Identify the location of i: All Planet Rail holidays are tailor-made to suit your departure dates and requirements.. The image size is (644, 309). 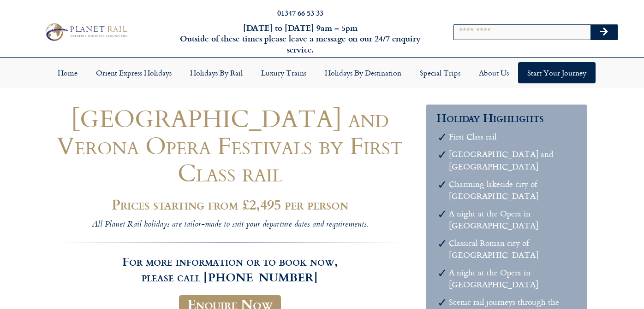
(230, 225).